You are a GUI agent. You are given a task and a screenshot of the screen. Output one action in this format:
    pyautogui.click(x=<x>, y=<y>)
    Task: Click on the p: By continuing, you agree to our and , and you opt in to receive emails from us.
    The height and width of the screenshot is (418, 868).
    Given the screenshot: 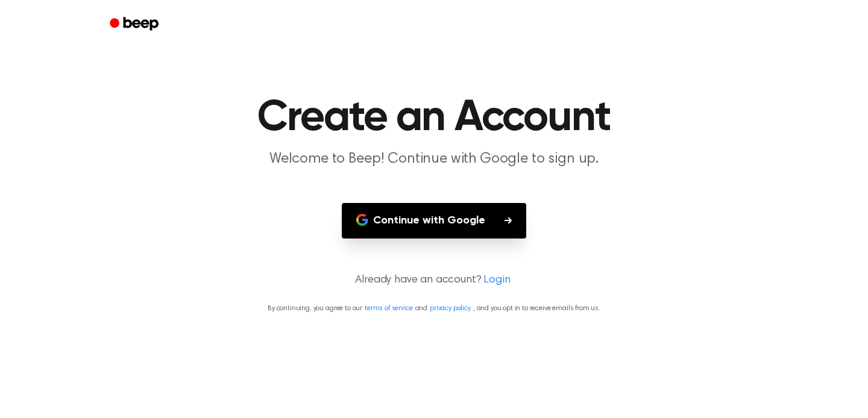 What is the action you would take?
    pyautogui.click(x=434, y=308)
    